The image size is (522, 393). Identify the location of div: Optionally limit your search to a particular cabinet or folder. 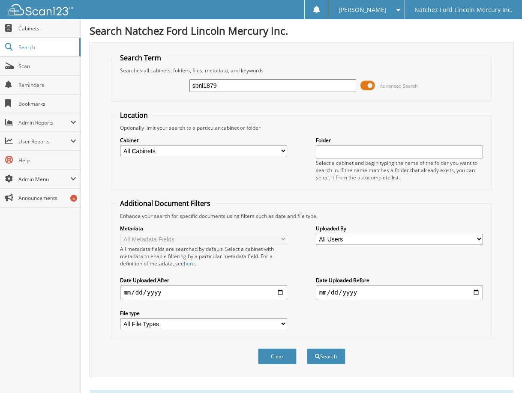
(301, 128).